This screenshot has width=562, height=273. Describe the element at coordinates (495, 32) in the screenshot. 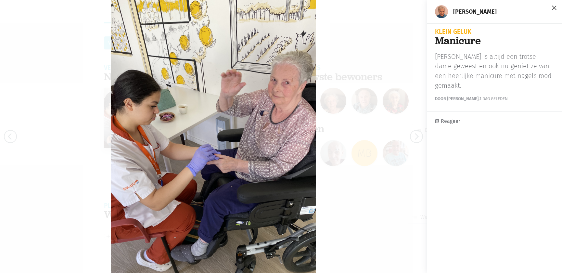

I see `div: Klein geluk` at that location.